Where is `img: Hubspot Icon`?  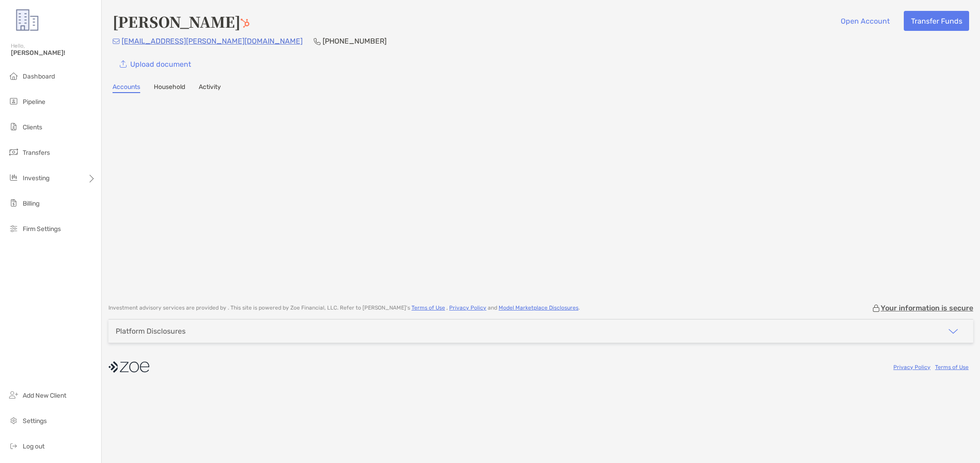
img: Hubspot Icon is located at coordinates (245, 23).